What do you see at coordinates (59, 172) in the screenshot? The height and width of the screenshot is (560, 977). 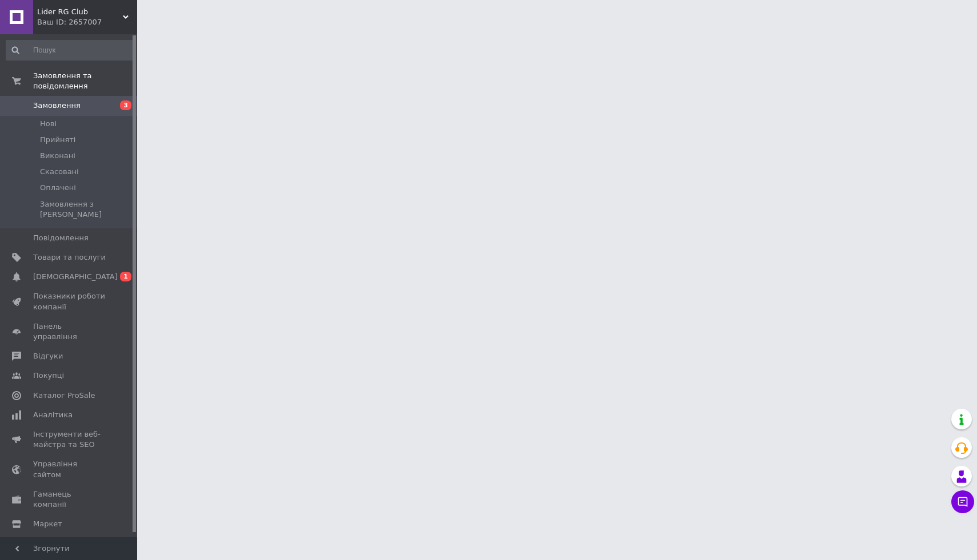 I see `span: Скасовані` at bounding box center [59, 172].